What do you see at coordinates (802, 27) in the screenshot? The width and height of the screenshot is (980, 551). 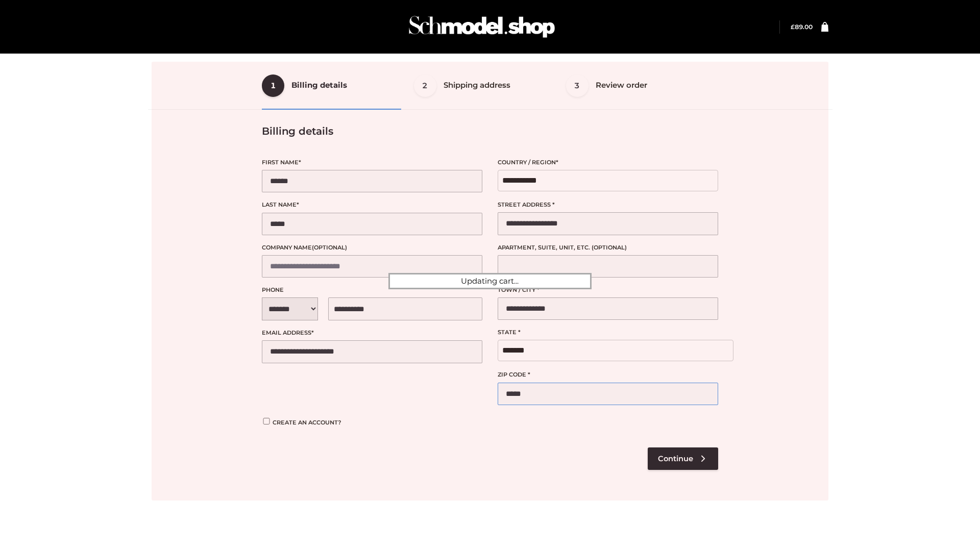 I see `a: £89.00` at bounding box center [802, 27].